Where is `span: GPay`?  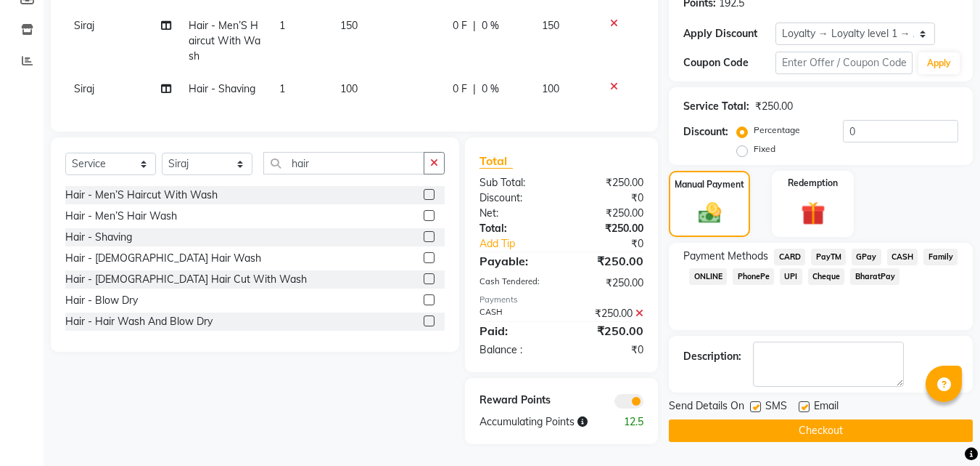
span: GPay is located at coordinates (866, 256).